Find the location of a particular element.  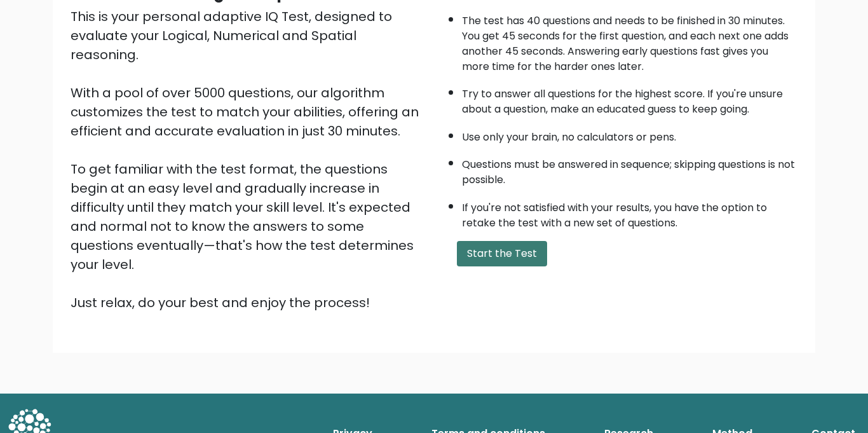

li: If you're not satisfied with your results, you have the option to retake the test with a new set ... is located at coordinates (630, 212).